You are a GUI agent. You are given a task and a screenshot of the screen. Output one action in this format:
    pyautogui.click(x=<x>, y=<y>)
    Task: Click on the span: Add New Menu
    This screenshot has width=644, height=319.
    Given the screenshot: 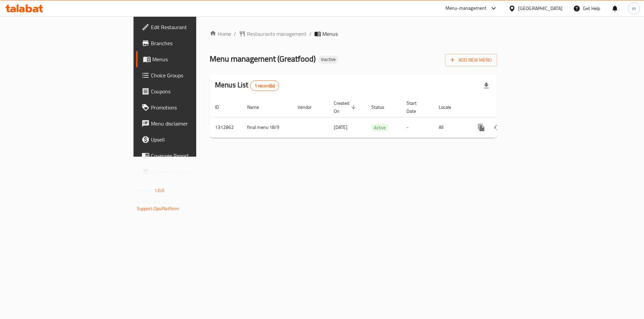 What is the action you would take?
    pyautogui.click(x=471, y=60)
    